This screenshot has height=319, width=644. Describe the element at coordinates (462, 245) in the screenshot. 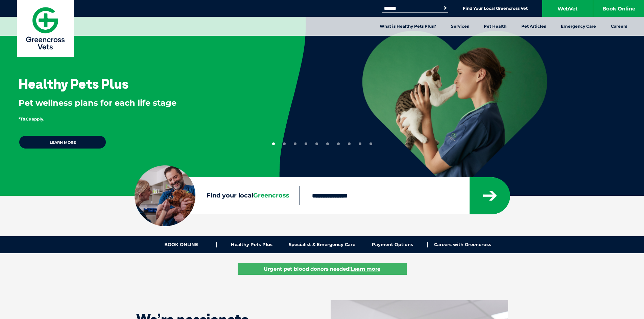

I see `a: Careers with Greencross` at that location.